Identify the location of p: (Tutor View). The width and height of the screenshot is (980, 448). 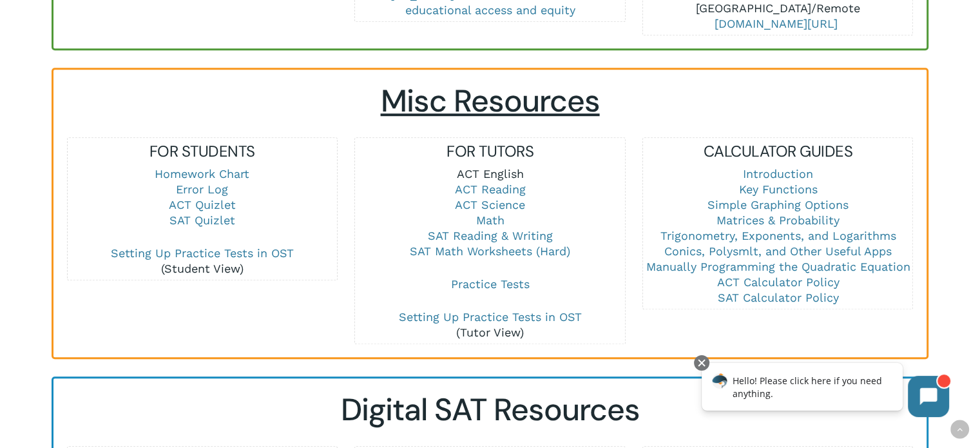
(490, 325).